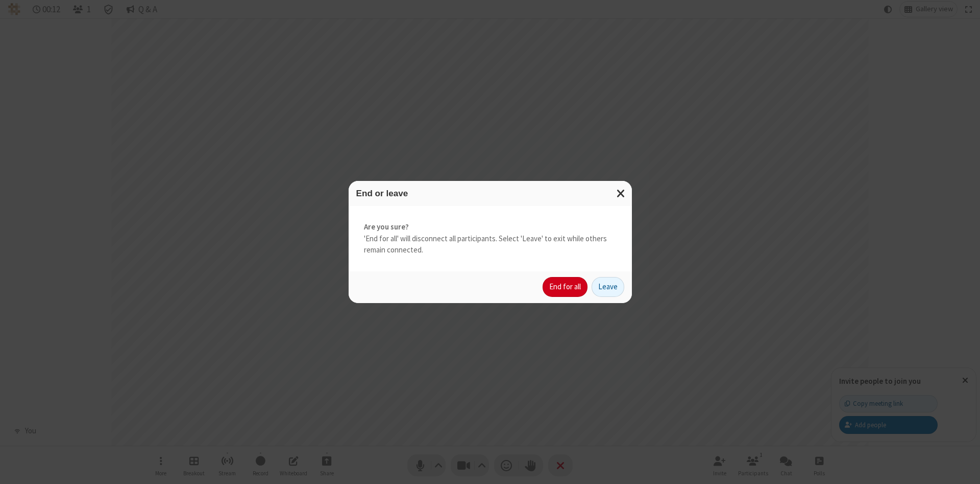 Image resolution: width=980 pixels, height=484 pixels. I want to click on div: 'End for all' will disconnect all participants. Select 'Leave' to exit while others remain connec..., so click(490, 238).